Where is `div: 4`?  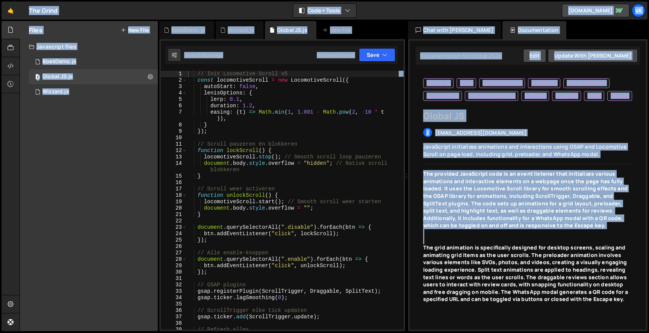
div: 4 is located at coordinates (174, 93).